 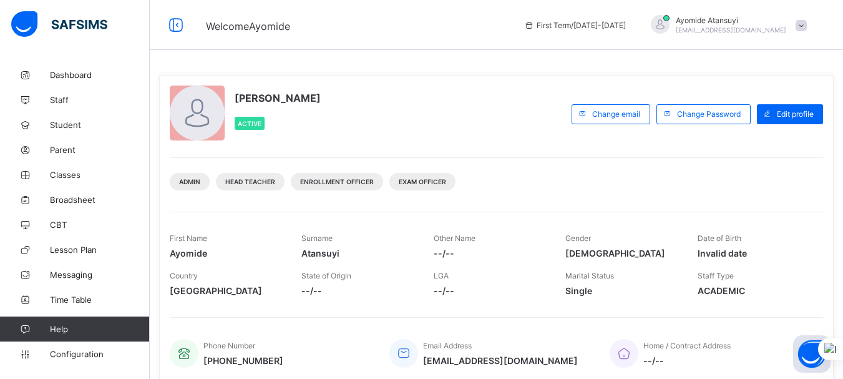 What do you see at coordinates (621, 290) in the screenshot?
I see `span: Single` at bounding box center [621, 290].